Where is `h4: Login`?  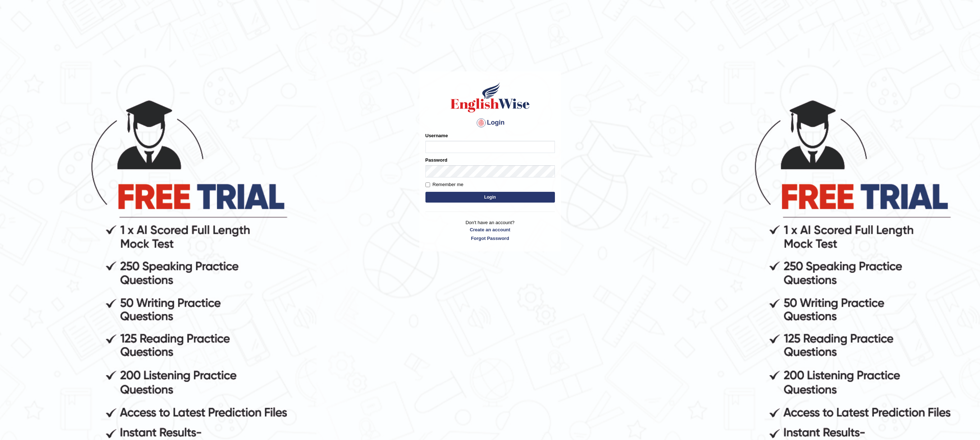 h4: Login is located at coordinates (490, 123).